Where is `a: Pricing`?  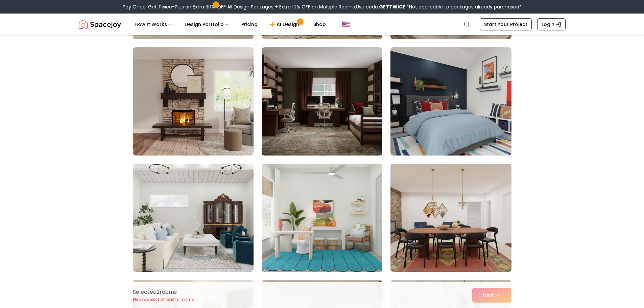 a: Pricing is located at coordinates (249, 25).